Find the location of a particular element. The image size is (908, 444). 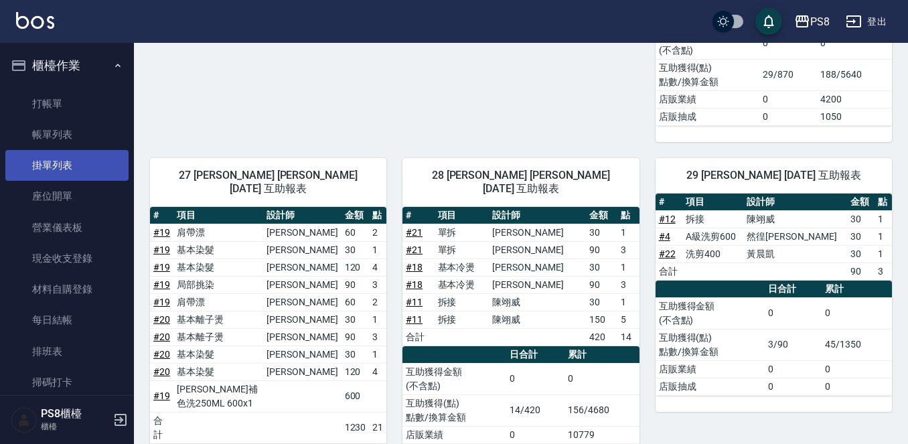

a: 排班表 is located at coordinates (67, 351).